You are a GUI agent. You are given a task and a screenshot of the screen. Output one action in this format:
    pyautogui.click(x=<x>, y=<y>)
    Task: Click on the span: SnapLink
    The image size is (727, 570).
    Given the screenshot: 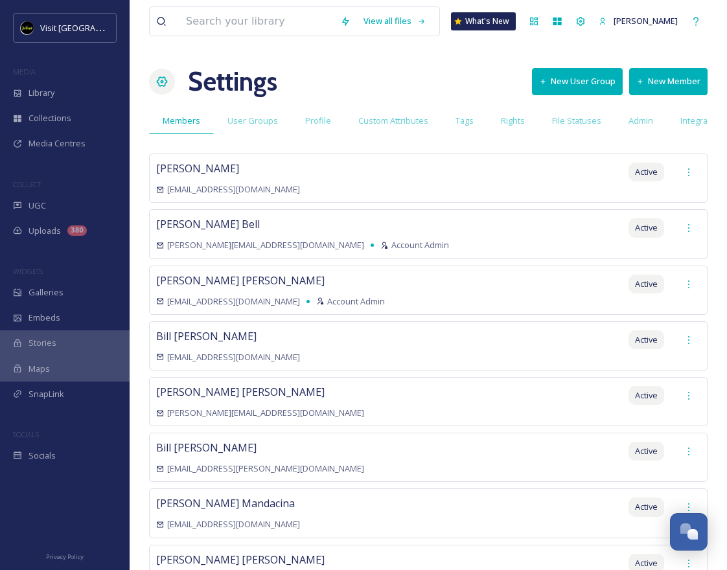 What is the action you would take?
    pyautogui.click(x=46, y=394)
    